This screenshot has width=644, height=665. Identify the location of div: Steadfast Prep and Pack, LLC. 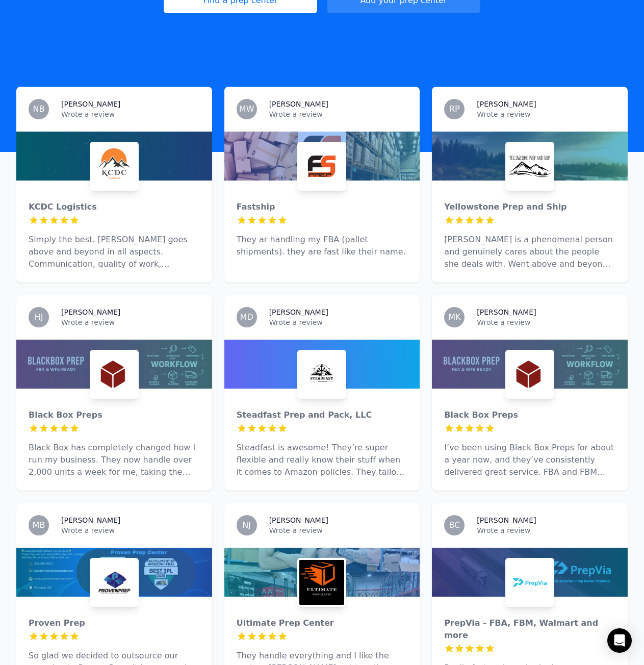
(322, 415).